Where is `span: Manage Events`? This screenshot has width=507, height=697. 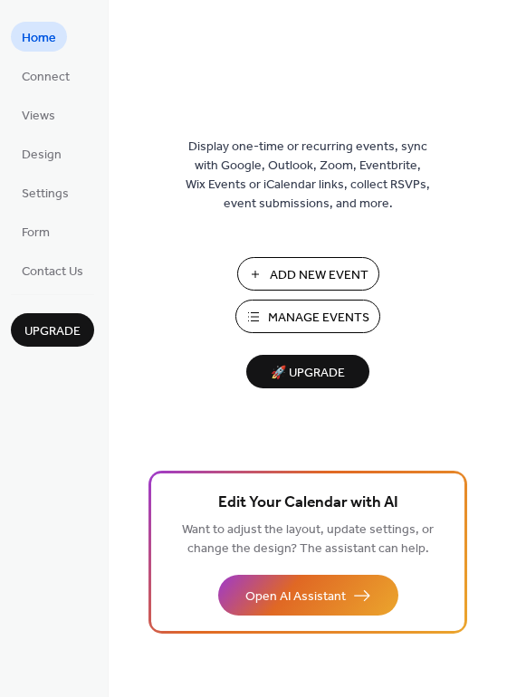 span: Manage Events is located at coordinates (319, 318).